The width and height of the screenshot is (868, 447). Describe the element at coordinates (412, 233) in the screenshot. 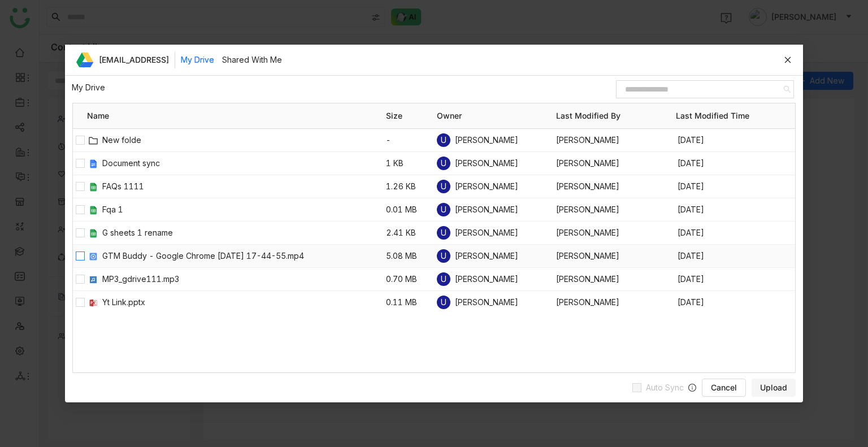

I see `span: 2.41 KB` at that location.